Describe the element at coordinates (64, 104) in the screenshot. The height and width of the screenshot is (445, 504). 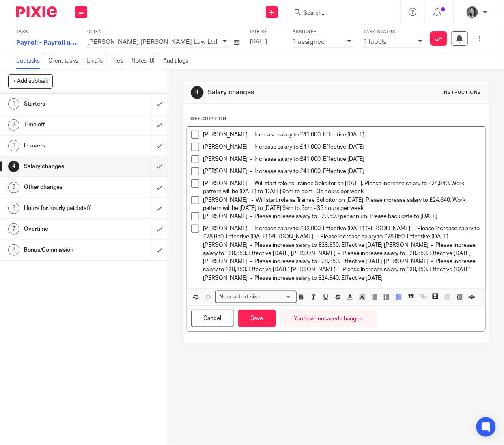
I see `h1: Starters` at that location.